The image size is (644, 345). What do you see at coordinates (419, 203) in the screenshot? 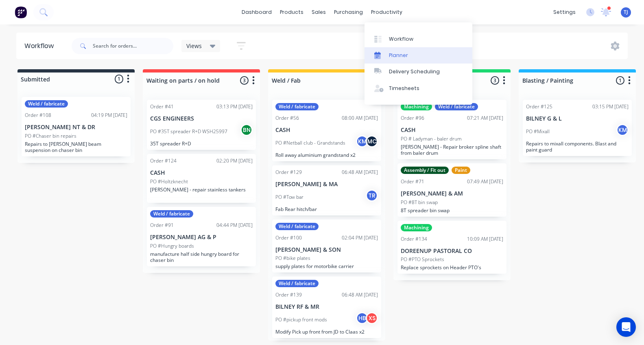
I see `p: PO #8T bin swap` at bounding box center [419, 203].